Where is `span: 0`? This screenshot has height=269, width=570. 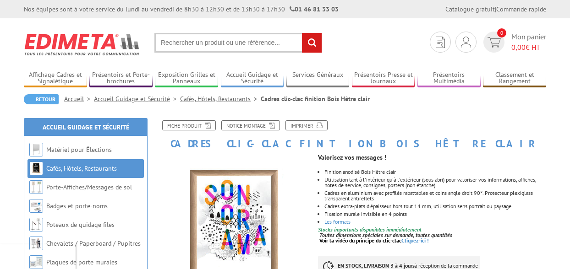
span: 0 is located at coordinates (501, 33).